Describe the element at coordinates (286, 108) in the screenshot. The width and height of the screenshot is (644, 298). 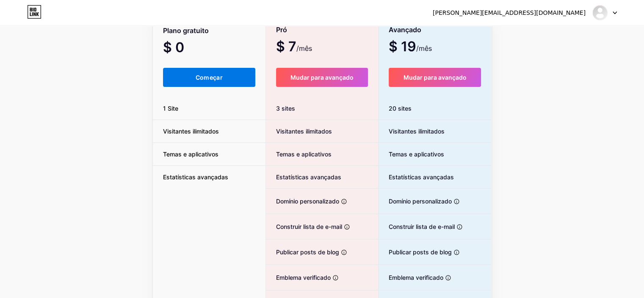
I see `font: 3 sites` at that location.